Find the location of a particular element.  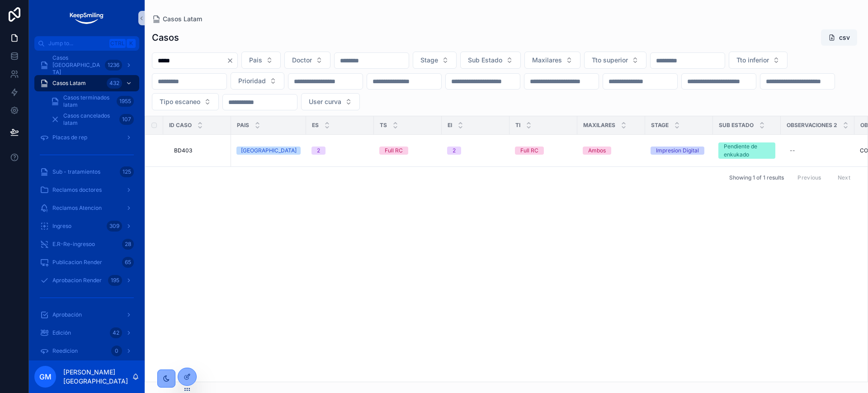

span: Sub Estado is located at coordinates (736, 125).